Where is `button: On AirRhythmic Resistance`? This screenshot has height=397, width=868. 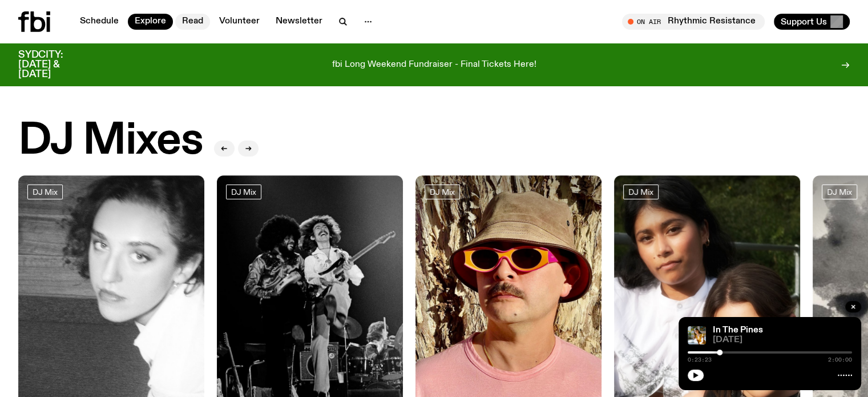
button: On AirRhythmic Resistance is located at coordinates (693, 21).